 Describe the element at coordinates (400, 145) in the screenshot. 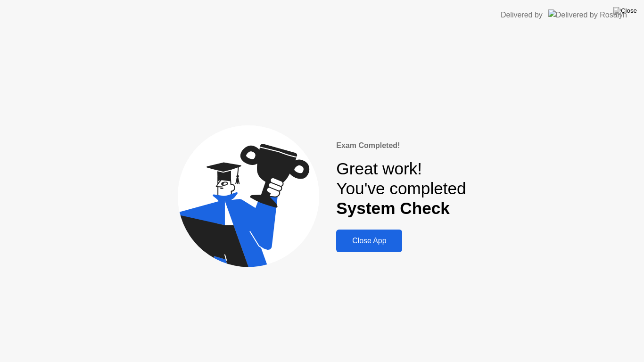

I see `div: Exam Completed!` at that location.